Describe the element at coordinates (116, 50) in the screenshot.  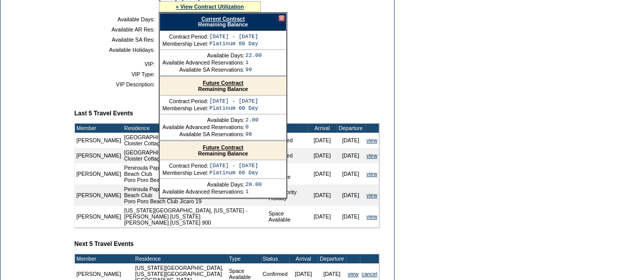
I see `td: Available Holidays:` at that location.